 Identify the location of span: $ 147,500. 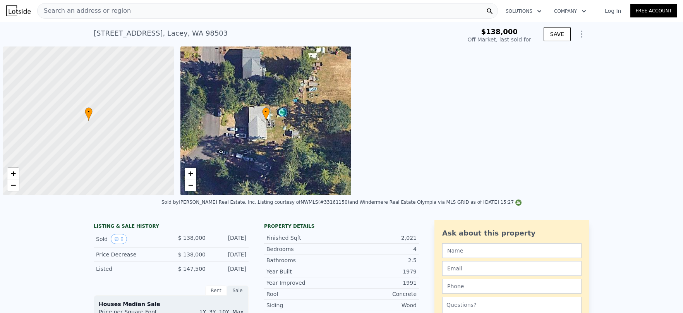
(192, 269).